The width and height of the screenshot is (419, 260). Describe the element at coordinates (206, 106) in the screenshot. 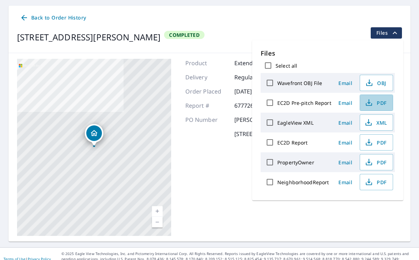

I see `p: Report #` at that location.